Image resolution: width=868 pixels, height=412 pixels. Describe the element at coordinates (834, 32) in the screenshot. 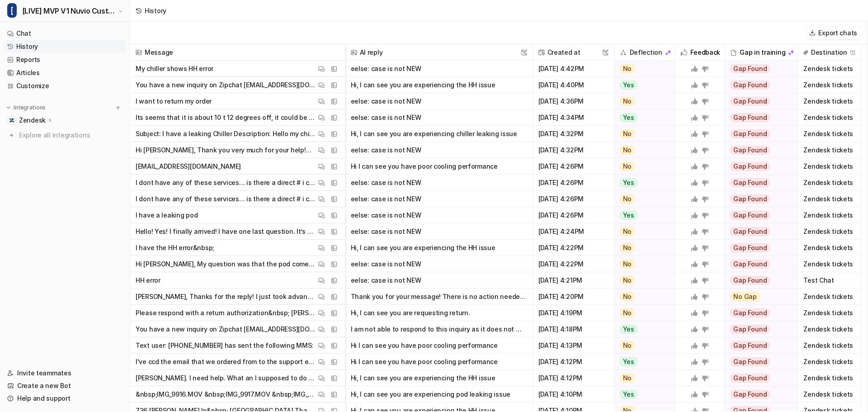

I see `button: Export chats` at that location.